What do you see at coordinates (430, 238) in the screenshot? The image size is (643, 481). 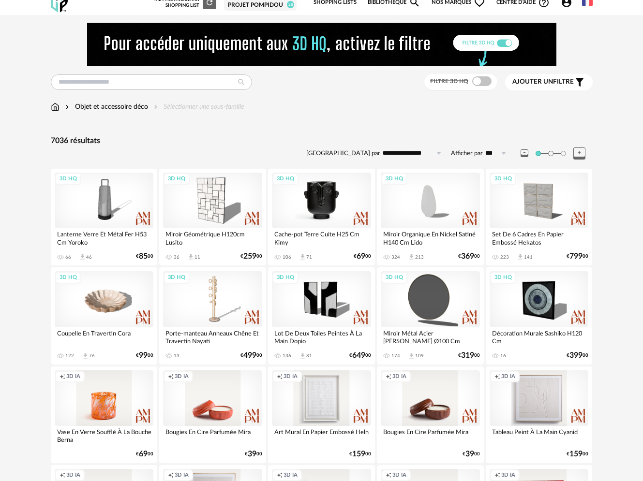 I see `div: Miroir Organique En Nickel Satiné H140 Cm Lido` at bounding box center [430, 238].